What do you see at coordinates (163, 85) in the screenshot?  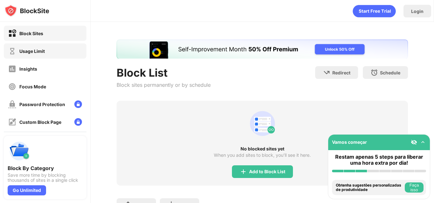 I see `div: Block sites permanently or by schedule` at bounding box center [163, 85].